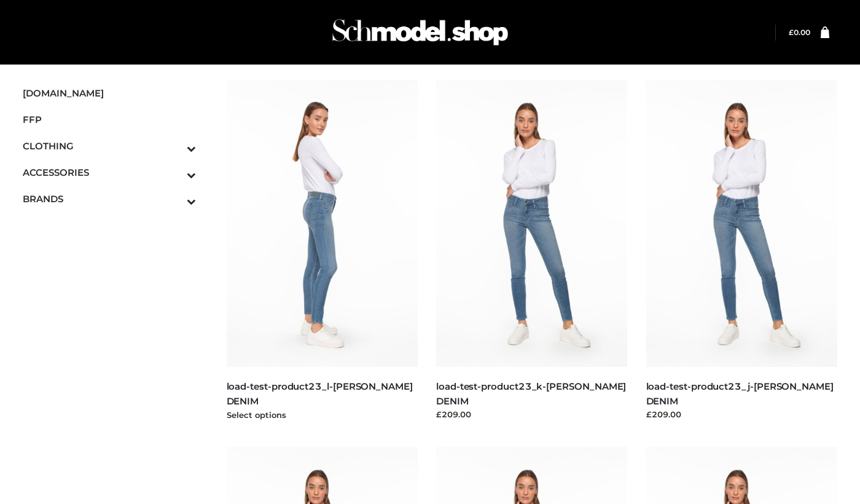 This screenshot has height=504, width=860. Describe the element at coordinates (532, 223) in the screenshot. I see `img: load-test-product23_k-PARKER SMITH DENIM` at that location.